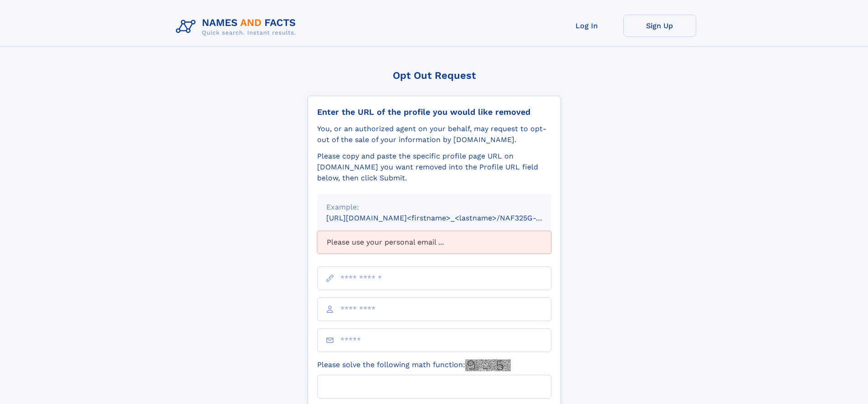 Image resolution: width=868 pixels, height=404 pixels. I want to click on a: Log In, so click(587, 25).